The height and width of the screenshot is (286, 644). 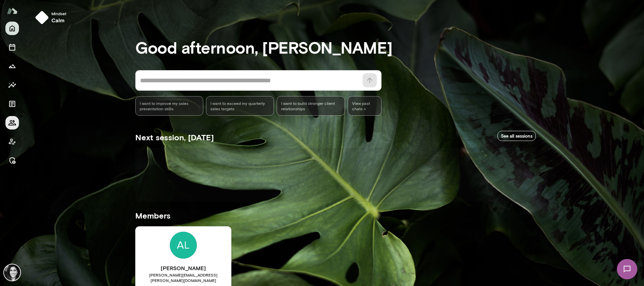 What do you see at coordinates (310, 106) in the screenshot?
I see `span: I want to build stronger client relationships` at bounding box center [310, 106].